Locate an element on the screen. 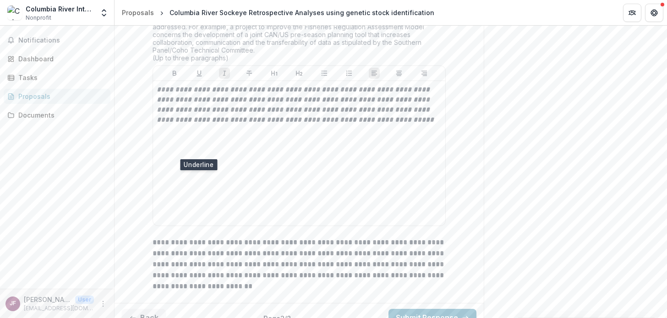 This screenshot has height=318, width=667. button: Notifications is located at coordinates (57, 40).